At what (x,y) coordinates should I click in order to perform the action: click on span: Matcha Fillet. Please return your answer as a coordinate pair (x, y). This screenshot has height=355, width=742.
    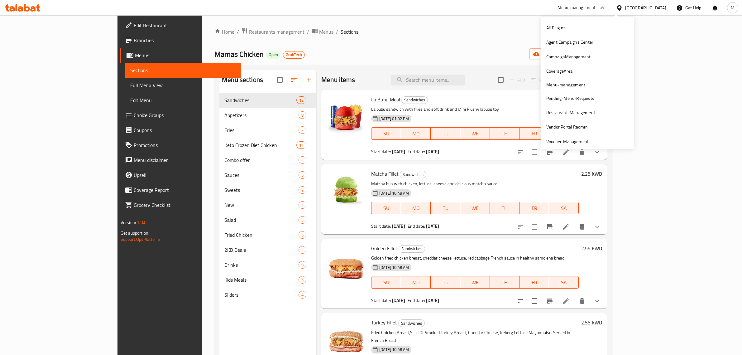
    Looking at the image, I should click on (385, 174).